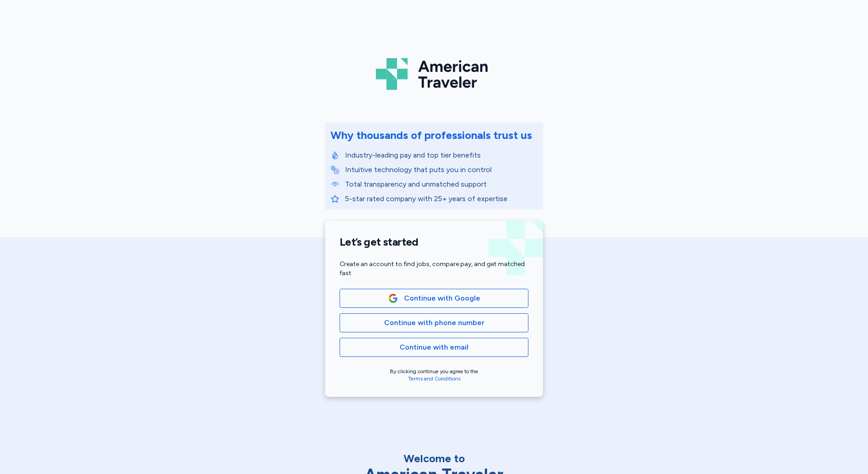 The image size is (868, 474). What do you see at coordinates (434, 378) in the screenshot?
I see `a: Terms and Conditions` at bounding box center [434, 378].